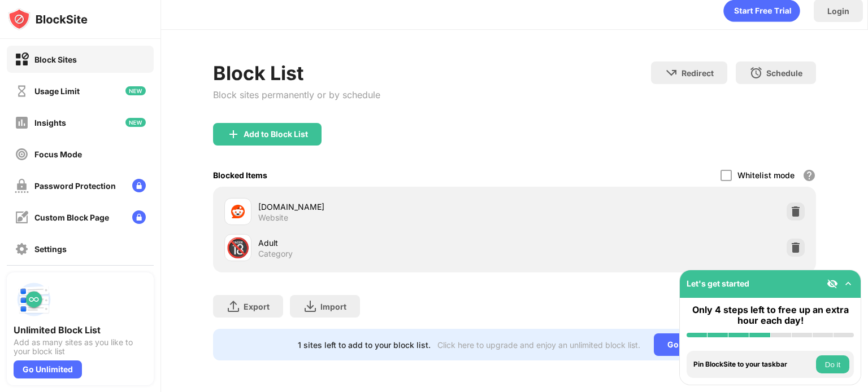 The width and height of the screenshot is (868, 392). Describe the element at coordinates (765, 175) in the screenshot. I see `div: Whitelist mode` at that location.